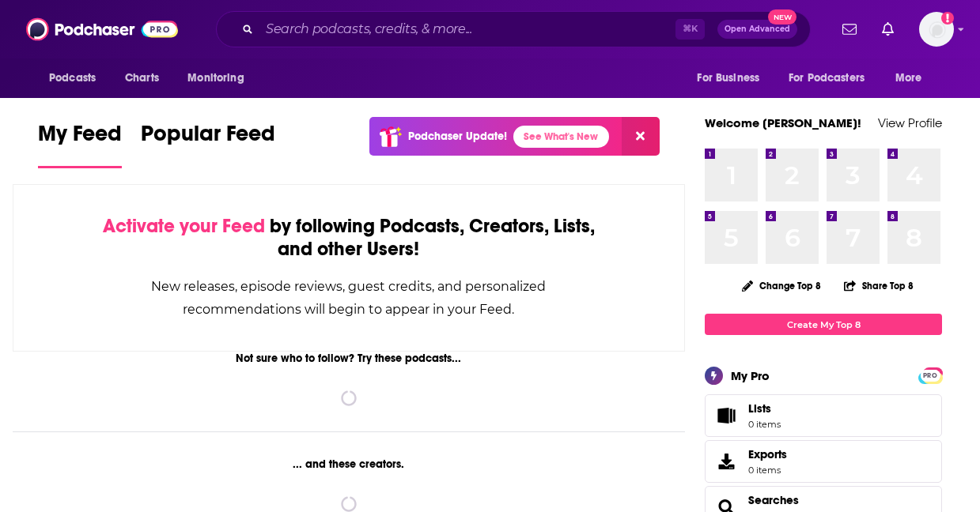 Image resolution: width=980 pixels, height=512 pixels. Describe the element at coordinates (823, 461) in the screenshot. I see `a: Exports` at that location.